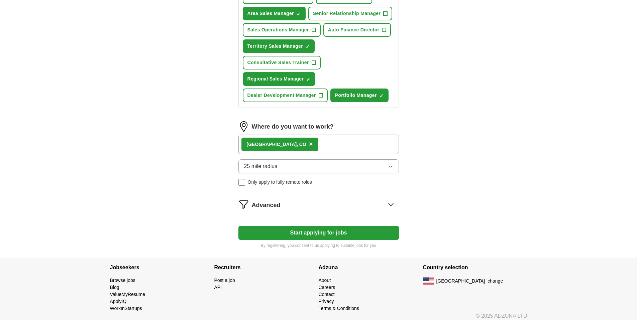 Image resolution: width=637 pixels, height=320 pixels. Describe the element at coordinates (118, 302) in the screenshot. I see `a: ApplyIQ` at that location.